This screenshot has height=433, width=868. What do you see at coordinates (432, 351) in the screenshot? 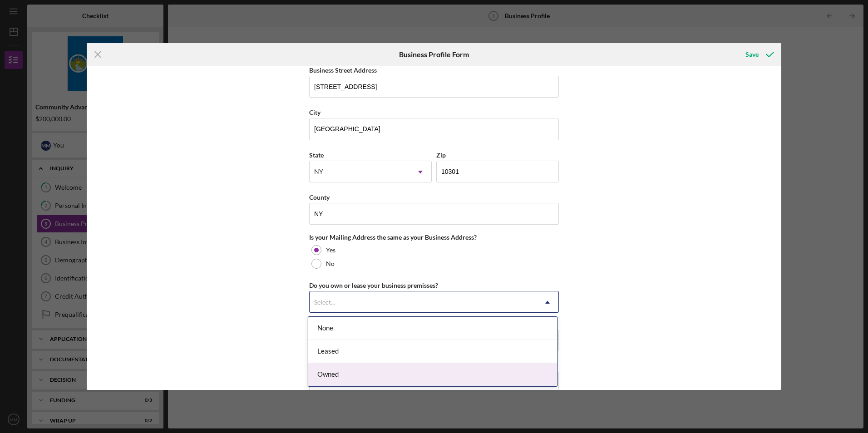
I see `div: Leased` at bounding box center [432, 351].